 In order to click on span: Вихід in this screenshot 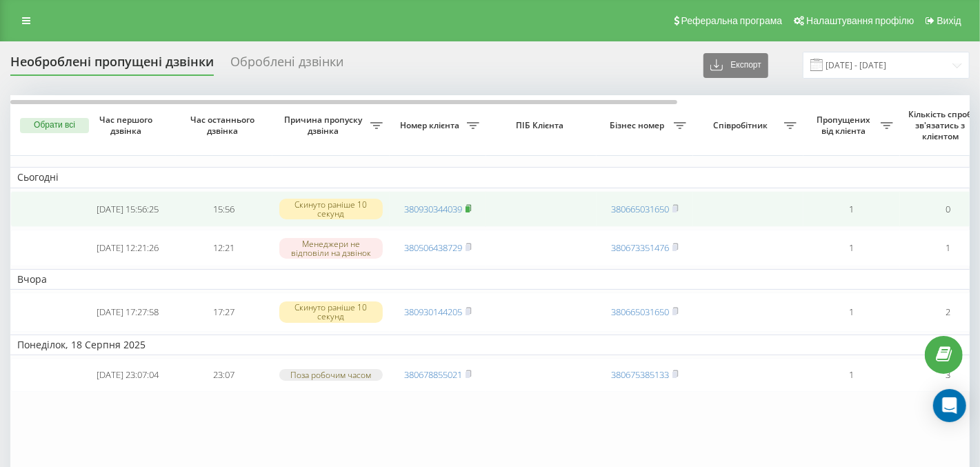, I will do `click(949, 20)`.